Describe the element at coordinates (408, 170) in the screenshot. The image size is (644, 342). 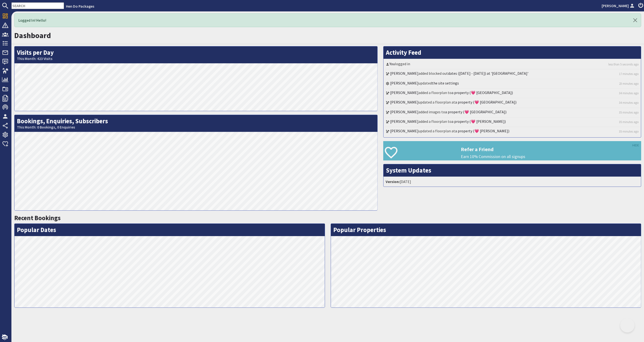
I see `a: System Updates` at that location.